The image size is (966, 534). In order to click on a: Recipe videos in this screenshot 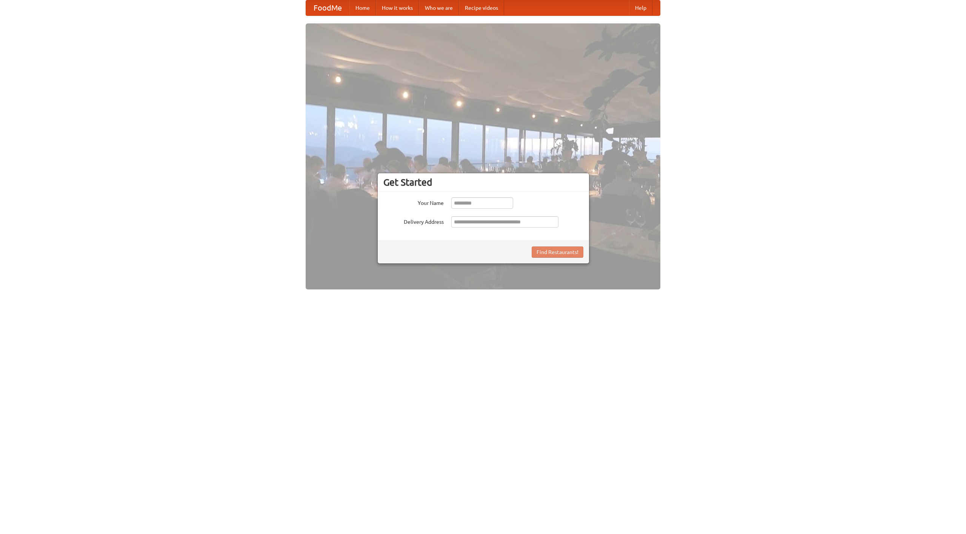, I will do `click(482, 8)`.